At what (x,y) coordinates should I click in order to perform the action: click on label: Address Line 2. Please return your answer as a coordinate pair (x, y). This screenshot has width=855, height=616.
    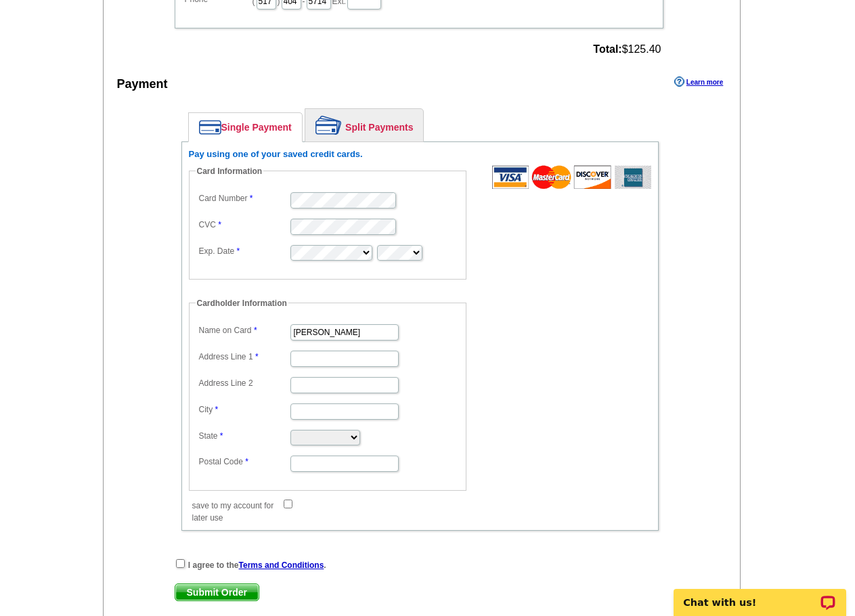
    Looking at the image, I should click on (244, 383).